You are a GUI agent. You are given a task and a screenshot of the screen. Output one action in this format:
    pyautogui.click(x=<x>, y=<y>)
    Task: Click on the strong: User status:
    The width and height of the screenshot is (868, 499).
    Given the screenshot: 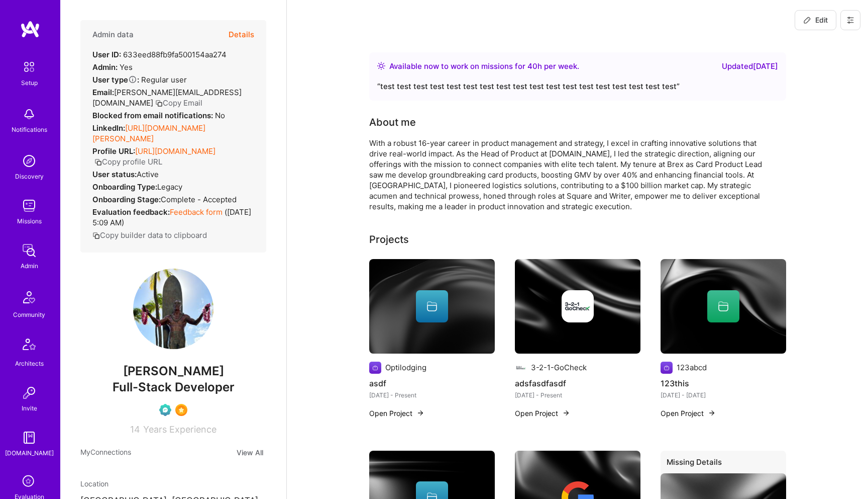 What is the action you would take?
    pyautogui.click(x=114, y=174)
    